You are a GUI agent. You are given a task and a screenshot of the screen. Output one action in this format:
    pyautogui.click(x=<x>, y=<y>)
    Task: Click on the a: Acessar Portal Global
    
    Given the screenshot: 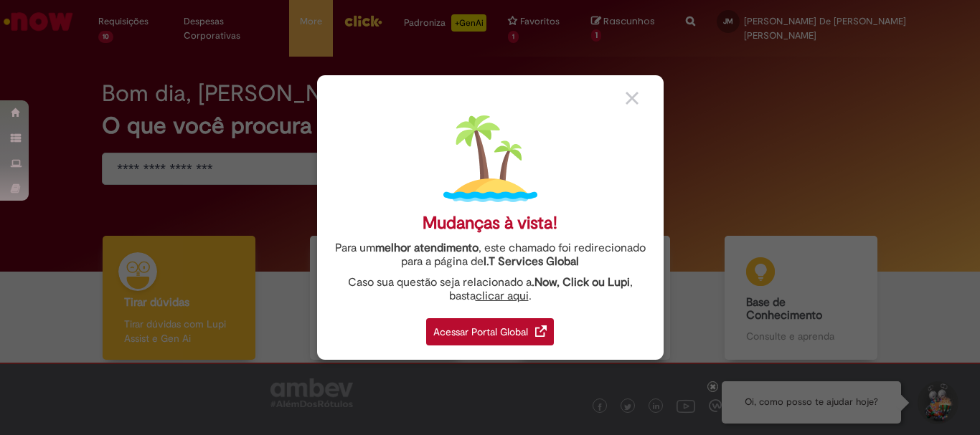 What is the action you would take?
    pyautogui.click(x=490, y=328)
    